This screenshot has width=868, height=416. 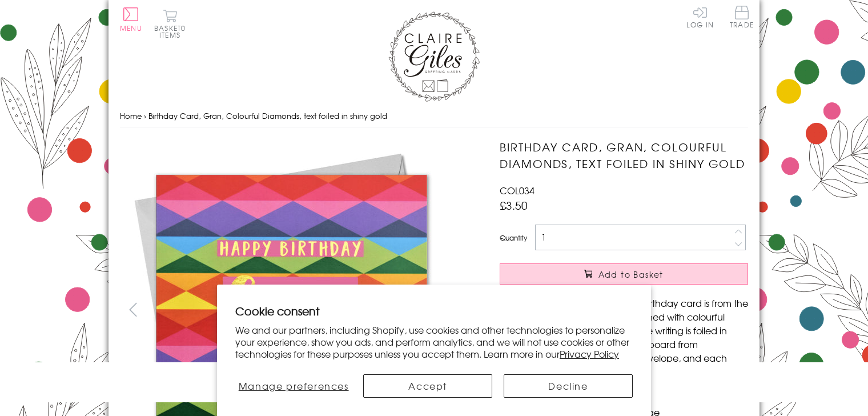 I want to click on span: Menu, so click(x=131, y=28).